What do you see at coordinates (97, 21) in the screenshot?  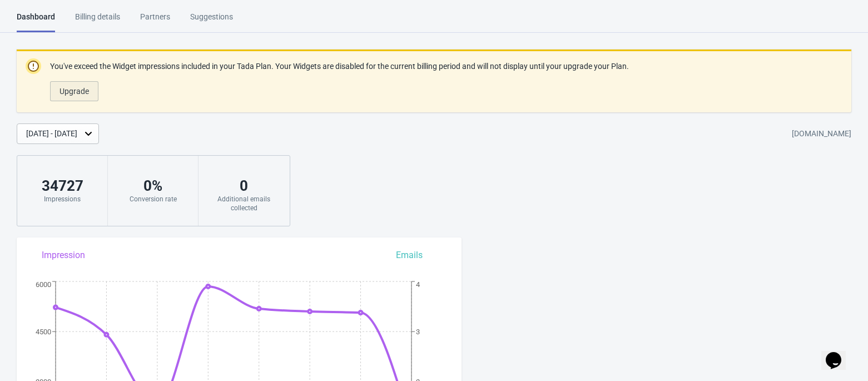 I see `div: Billing details` at bounding box center [97, 21].